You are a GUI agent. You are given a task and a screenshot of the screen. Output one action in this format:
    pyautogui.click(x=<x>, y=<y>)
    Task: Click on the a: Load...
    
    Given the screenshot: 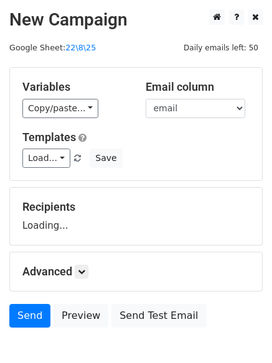 What is the action you would take?
    pyautogui.click(x=46, y=158)
    